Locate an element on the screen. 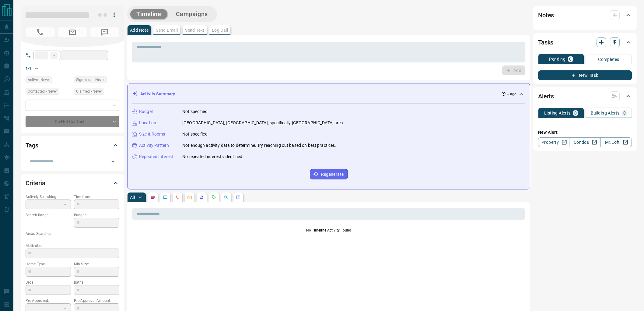  span: Signed up - Never is located at coordinates (91, 80).